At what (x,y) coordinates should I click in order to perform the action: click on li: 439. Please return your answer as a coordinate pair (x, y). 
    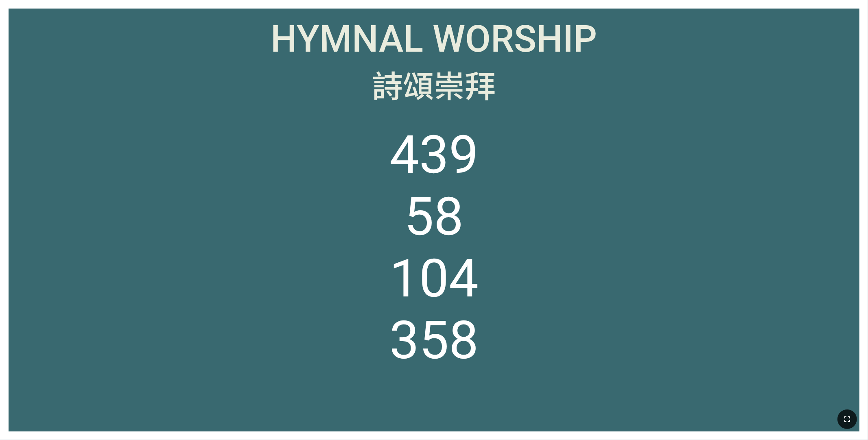
    Looking at the image, I should click on (434, 155).